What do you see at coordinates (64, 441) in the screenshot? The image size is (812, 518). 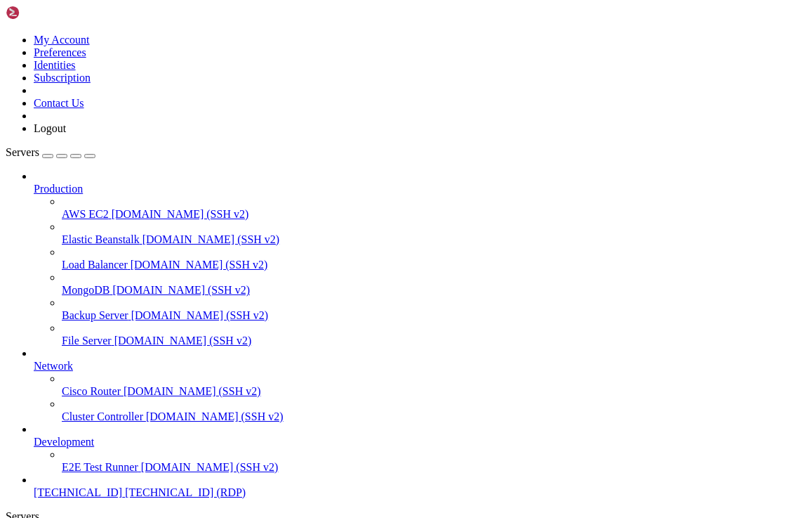 I see `span: Development` at bounding box center [64, 441].